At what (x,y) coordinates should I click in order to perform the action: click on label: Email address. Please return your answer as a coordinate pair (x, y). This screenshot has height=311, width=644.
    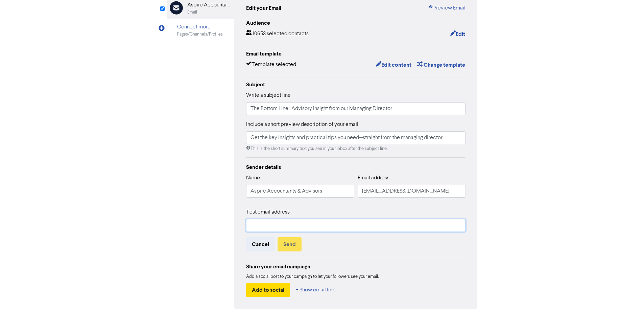
    Looking at the image, I should click on (374, 178).